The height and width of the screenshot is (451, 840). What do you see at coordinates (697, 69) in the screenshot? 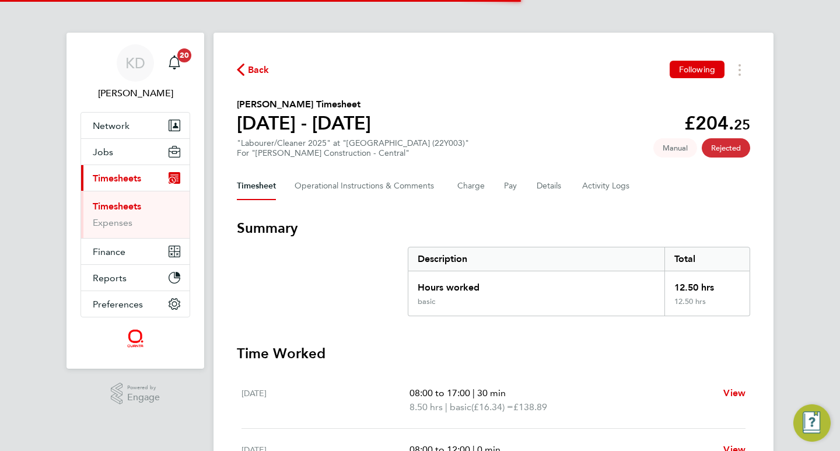
I see `span: Following` at bounding box center [697, 69].